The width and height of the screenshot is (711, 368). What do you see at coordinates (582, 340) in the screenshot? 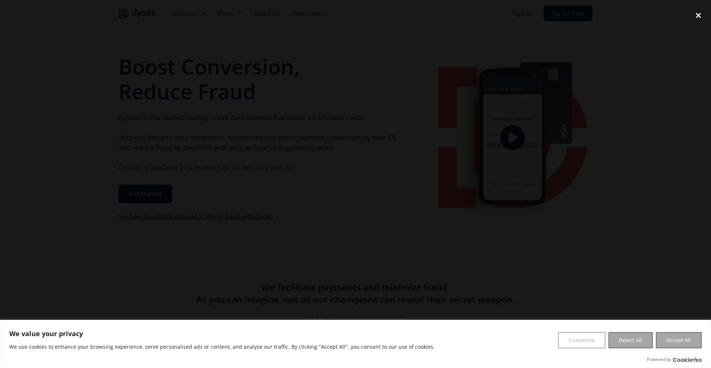
I see `button: Customise` at bounding box center [582, 340].